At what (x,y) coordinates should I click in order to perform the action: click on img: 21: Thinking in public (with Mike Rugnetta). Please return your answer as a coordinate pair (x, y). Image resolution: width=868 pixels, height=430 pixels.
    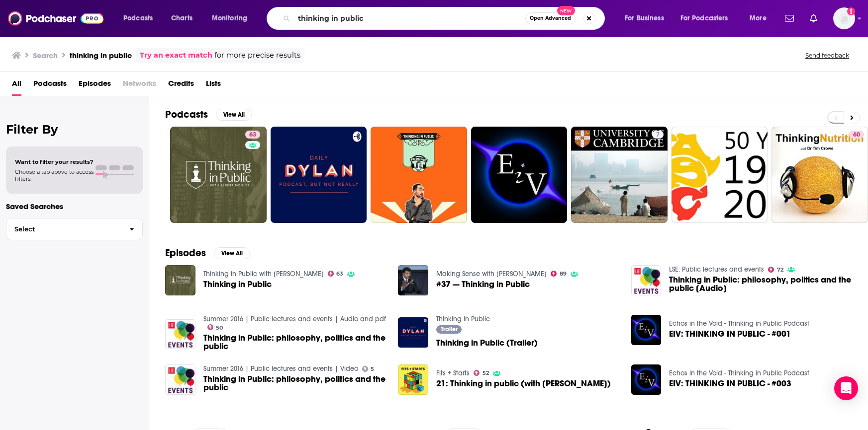
    Looking at the image, I should click on (413, 380).